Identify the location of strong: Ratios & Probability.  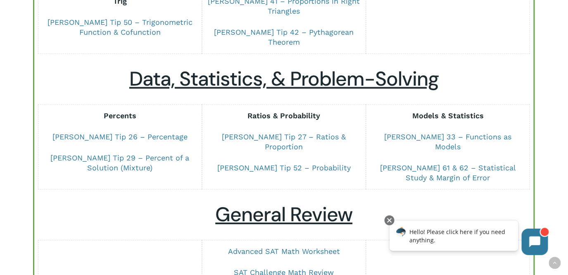
(284, 115).